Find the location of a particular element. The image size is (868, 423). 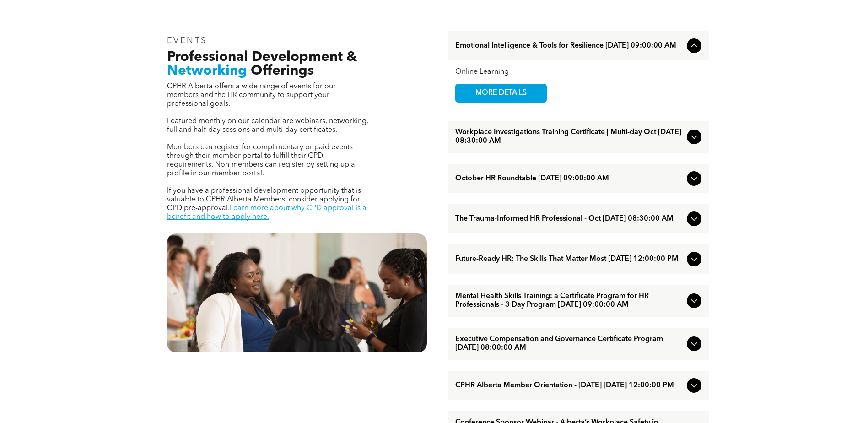

span: Featured monthly on our calendar are webinars, networking, full and half-day sessions and multi-d... is located at coordinates (268, 126).